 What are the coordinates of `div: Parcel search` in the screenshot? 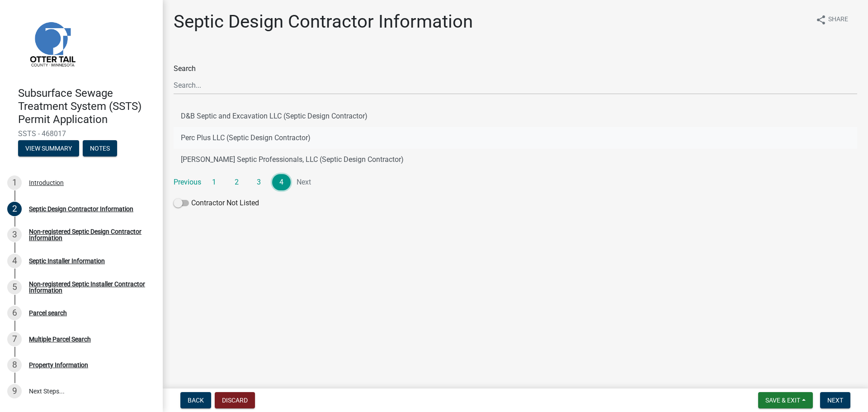 It's located at (48, 313).